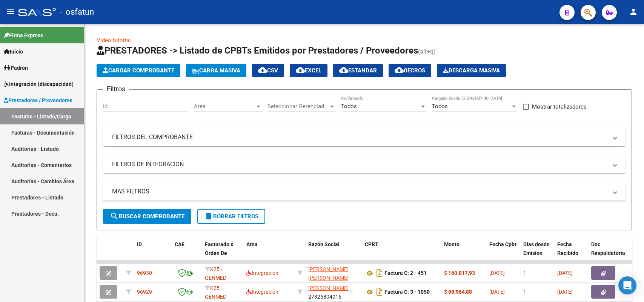 Image resolution: width=644 pixels, height=302 pixels. What do you see at coordinates (77, 12) in the screenshot?
I see `span: - osfatun` at bounding box center [77, 12].